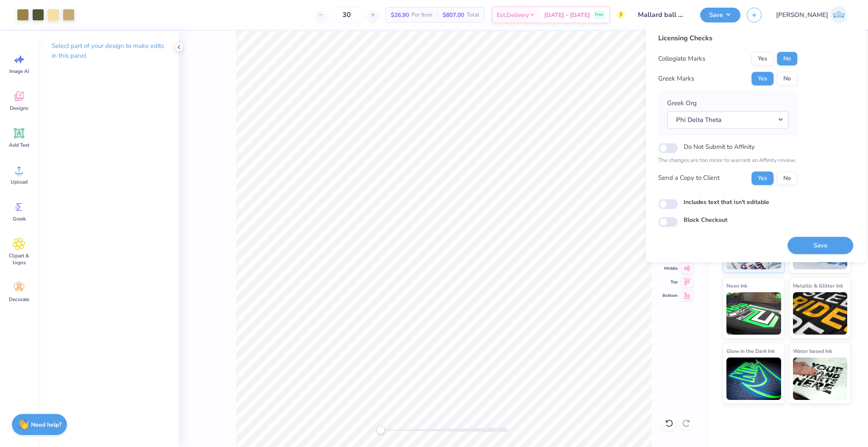 The width and height of the screenshot is (868, 447). What do you see at coordinates (400, 15) in the screenshot?
I see `span: $26.90` at bounding box center [400, 15].